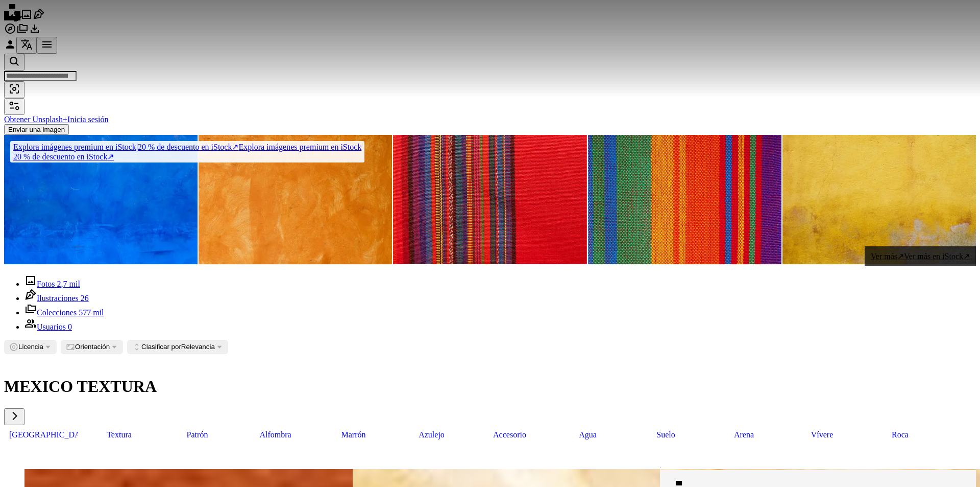 The image size is (980, 487). What do you see at coordinates (822, 435) in the screenshot?
I see `a: vívere` at bounding box center [822, 435].